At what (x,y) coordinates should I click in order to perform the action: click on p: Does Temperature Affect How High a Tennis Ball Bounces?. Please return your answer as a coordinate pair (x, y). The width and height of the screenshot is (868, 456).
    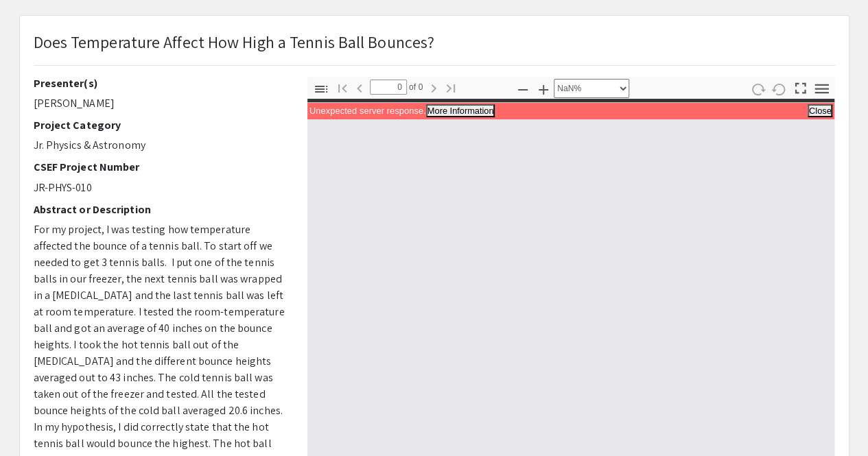
    Looking at the image, I should click on (234, 41).